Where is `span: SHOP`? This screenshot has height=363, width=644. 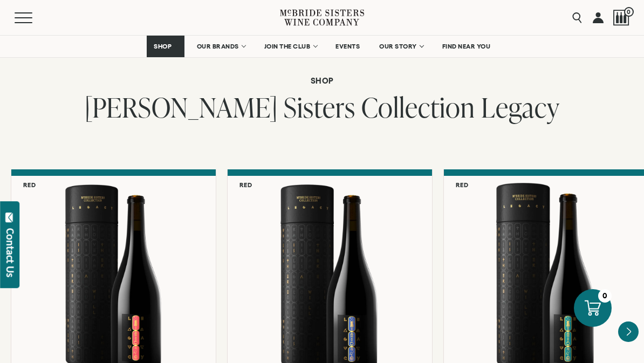
span: SHOP is located at coordinates (163, 46).